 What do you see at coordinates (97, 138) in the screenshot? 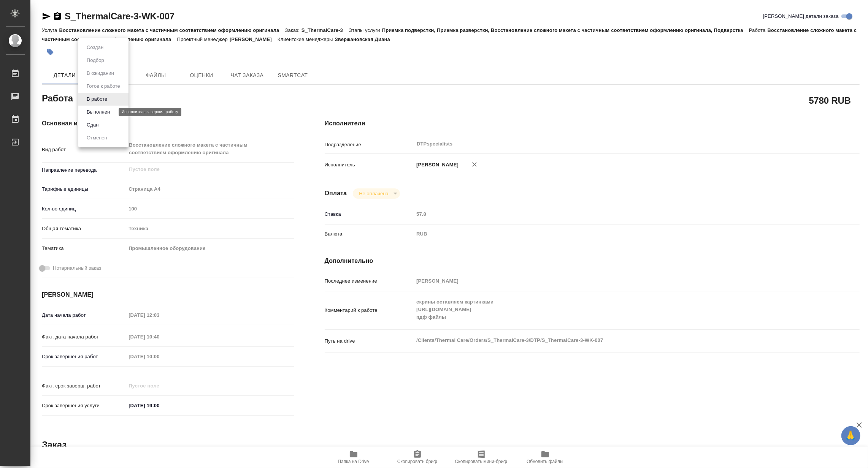
I see `button: Отменен` at bounding box center [97, 138].